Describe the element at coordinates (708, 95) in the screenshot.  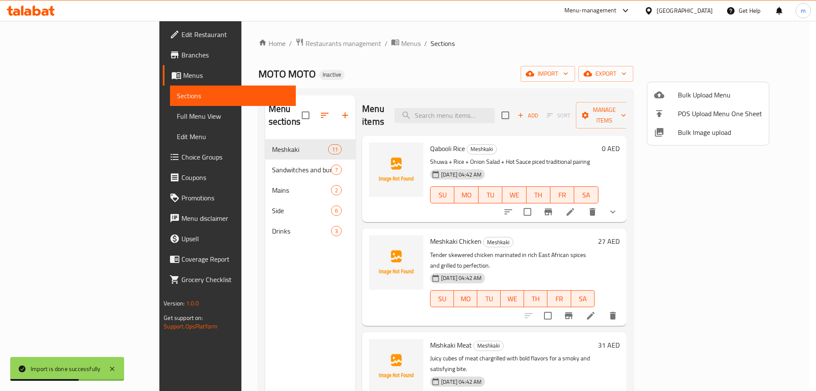
I see `li: Upload bulk menu` at that location.